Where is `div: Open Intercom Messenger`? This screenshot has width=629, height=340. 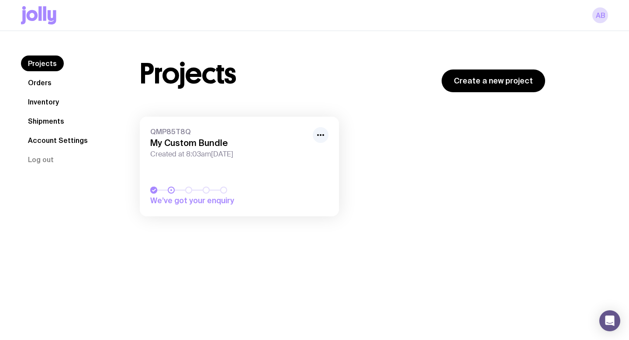
div: Open Intercom Messenger is located at coordinates (610, 321).